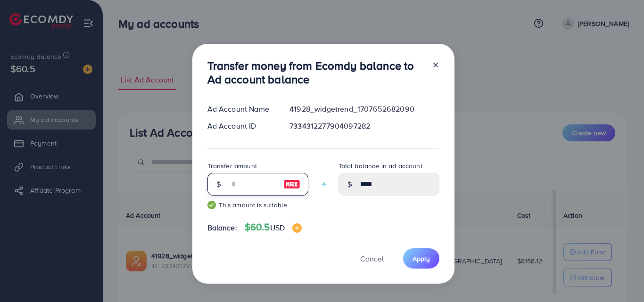  What do you see at coordinates (273, 227) in the screenshot?
I see `h4: $60.5` at bounding box center [273, 227].